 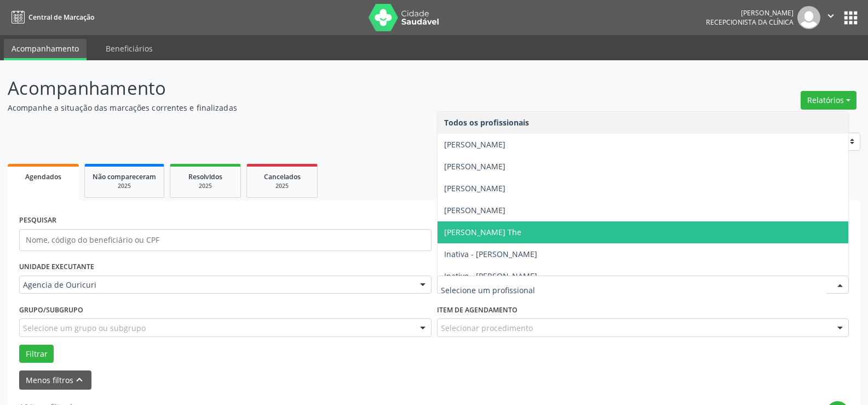 I want to click on label: UNIDADE EXECUTANTE, so click(x=57, y=267).